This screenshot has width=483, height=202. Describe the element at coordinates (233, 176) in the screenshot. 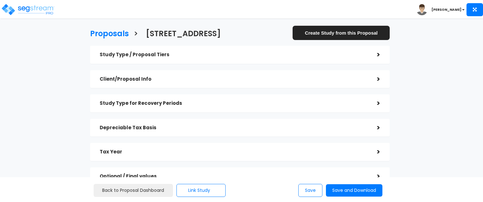

I see `h5: Optional / Final values` at that location.